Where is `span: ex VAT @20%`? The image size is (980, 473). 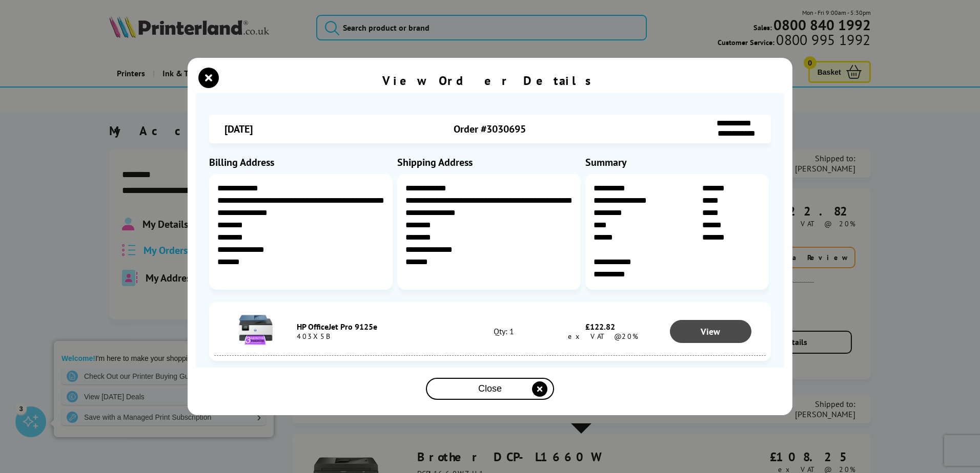 span: ex VAT @20% is located at coordinates (600, 337).